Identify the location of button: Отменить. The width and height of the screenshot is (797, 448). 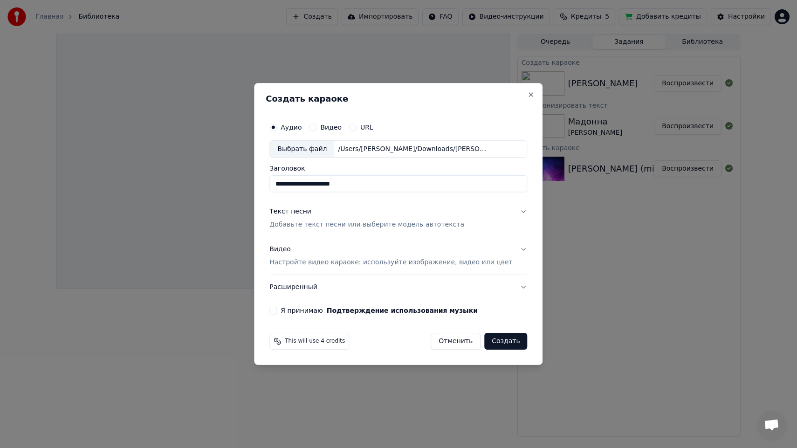
(456, 341).